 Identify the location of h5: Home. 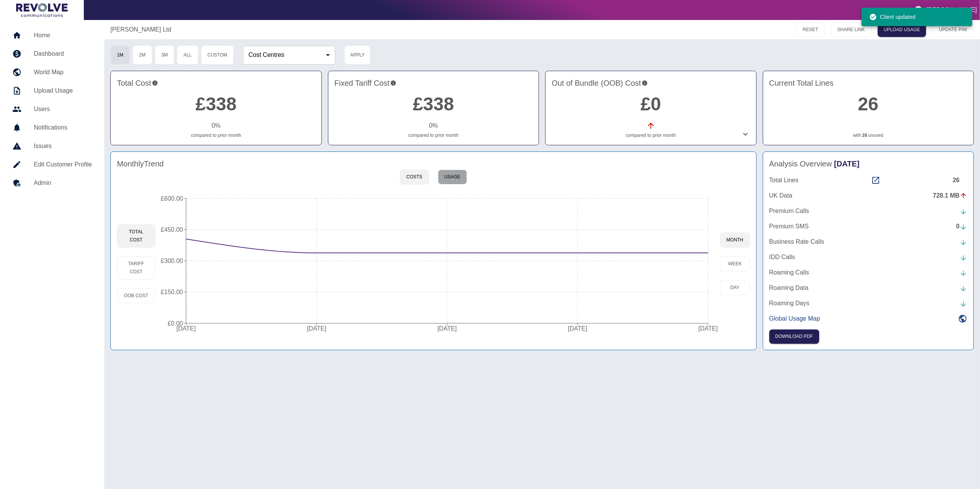
(63, 35).